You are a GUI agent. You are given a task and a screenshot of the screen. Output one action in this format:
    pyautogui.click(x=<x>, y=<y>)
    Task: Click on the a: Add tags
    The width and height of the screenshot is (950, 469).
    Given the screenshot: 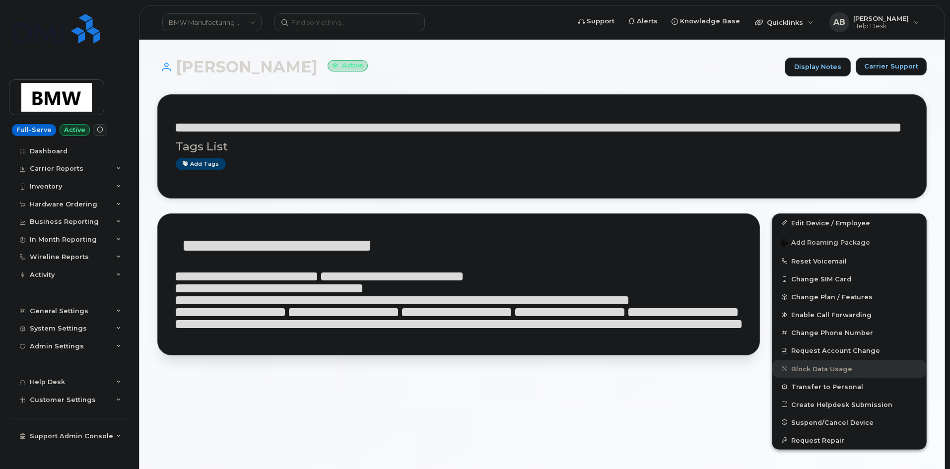 What is the action you would take?
    pyautogui.click(x=201, y=164)
    